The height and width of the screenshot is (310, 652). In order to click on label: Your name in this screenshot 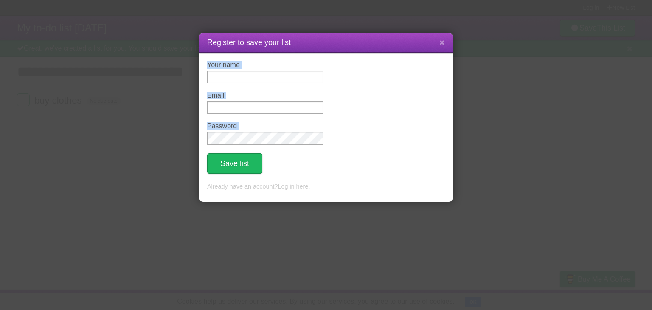, I will do `click(265, 65)`.